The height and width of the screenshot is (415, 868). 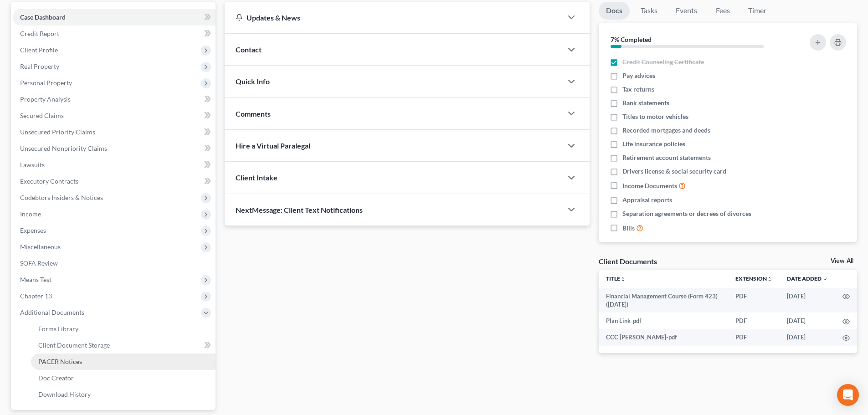 I want to click on span: Drivers license & social security card, so click(x=674, y=171).